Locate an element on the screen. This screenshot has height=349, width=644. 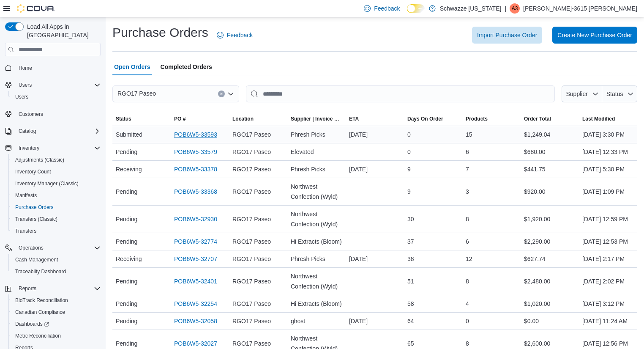
span: Users is located at coordinates (58, 85).